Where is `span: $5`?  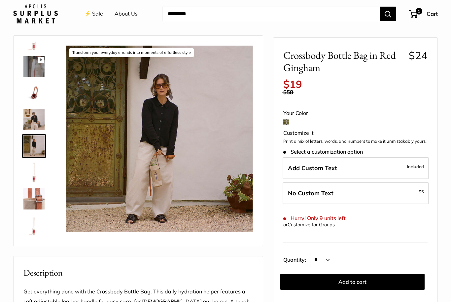
span: $5 is located at coordinates (421, 191).